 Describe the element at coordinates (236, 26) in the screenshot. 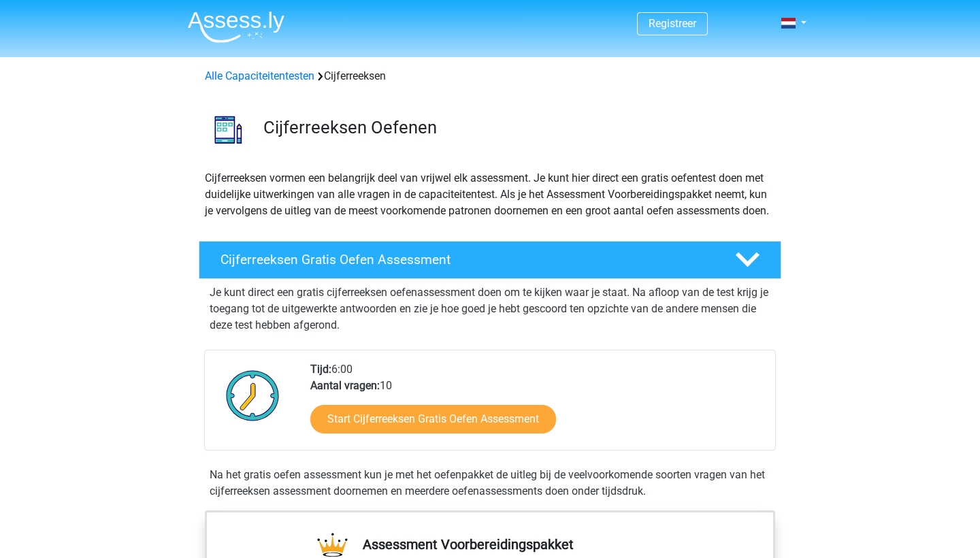

I see `img: Assessly` at that location.